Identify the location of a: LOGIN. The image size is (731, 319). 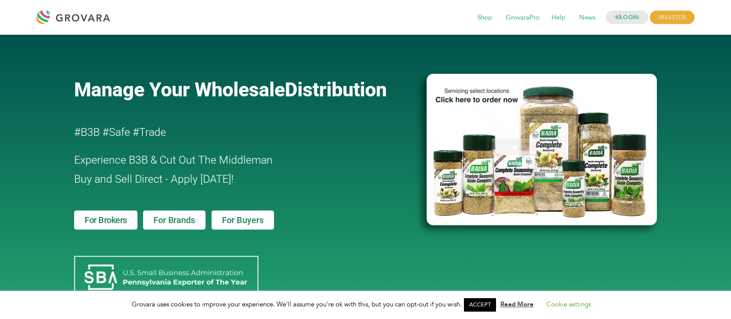
(627, 17).